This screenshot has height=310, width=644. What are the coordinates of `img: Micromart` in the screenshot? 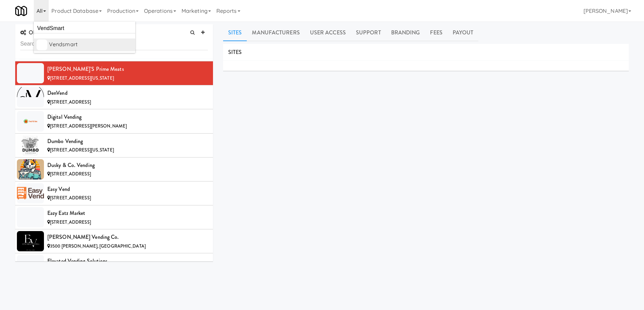 It's located at (21, 11).